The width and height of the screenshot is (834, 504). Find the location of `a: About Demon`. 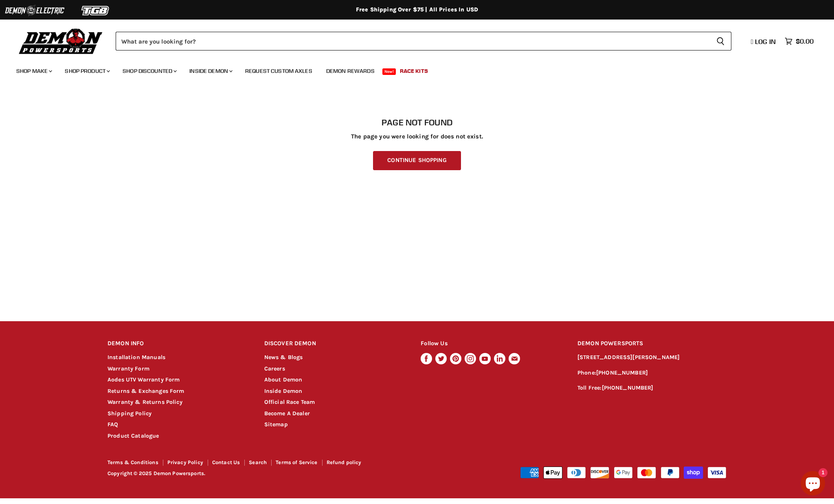

a: About Demon is located at coordinates (284, 379).